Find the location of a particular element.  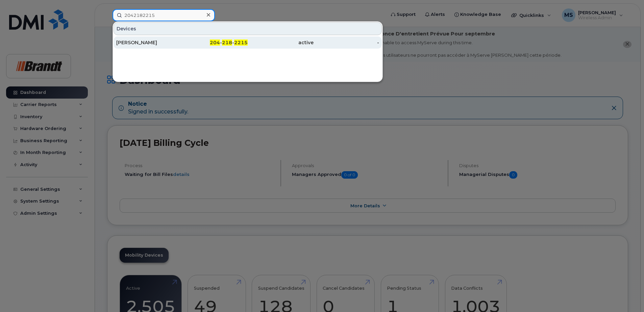

span: 2215 is located at coordinates (241, 43).